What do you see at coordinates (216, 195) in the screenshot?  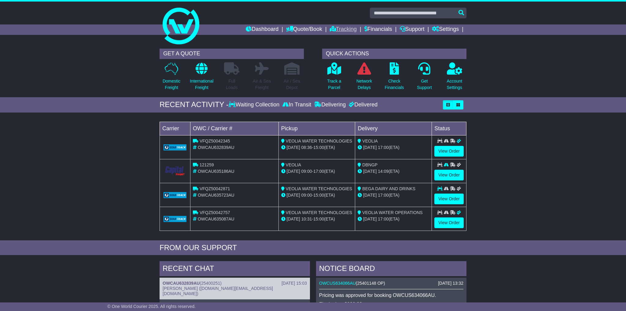 I see `span: OWCAU635723AU` at bounding box center [216, 195].